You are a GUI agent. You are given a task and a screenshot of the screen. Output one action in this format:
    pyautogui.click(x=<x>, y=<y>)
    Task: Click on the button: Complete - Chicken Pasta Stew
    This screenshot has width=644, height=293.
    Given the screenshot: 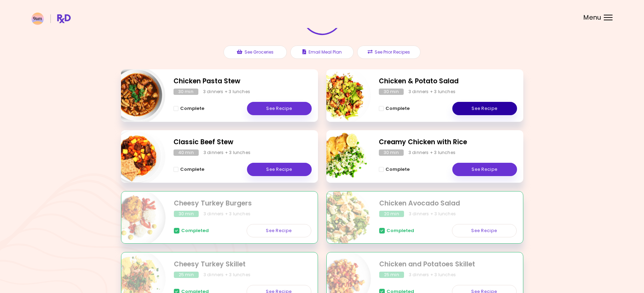 What is the action you would take?
    pyautogui.click(x=189, y=109)
    